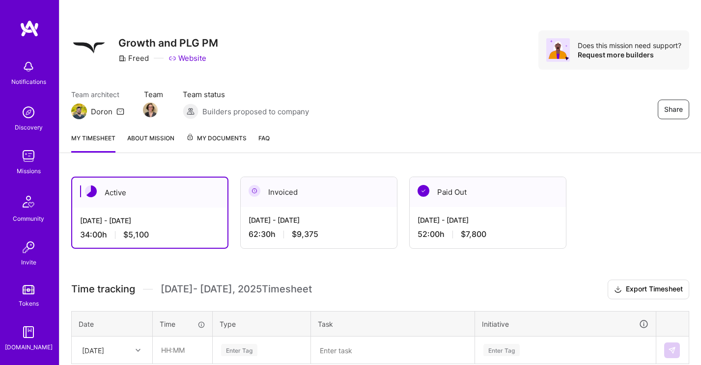 The image size is (701, 365). Describe the element at coordinates (672, 351) in the screenshot. I see `img: Submit` at that location.